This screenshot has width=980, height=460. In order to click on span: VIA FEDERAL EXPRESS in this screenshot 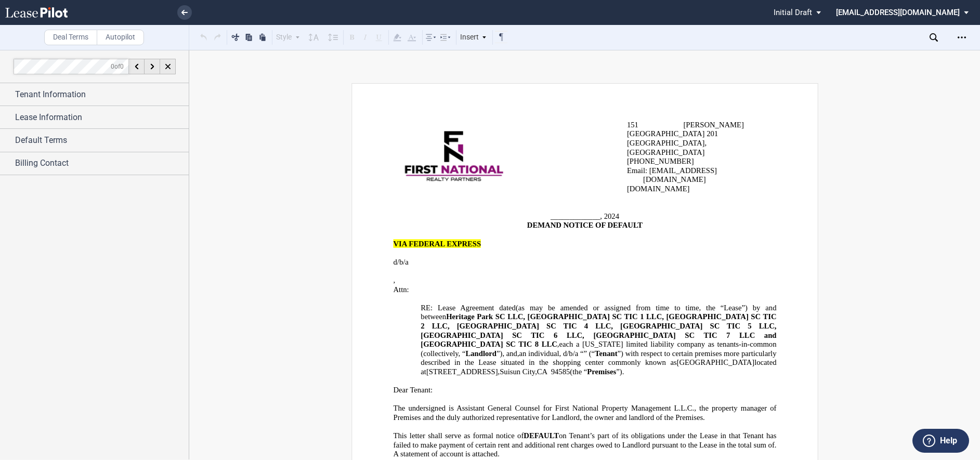, I will do `click(437, 243)`.